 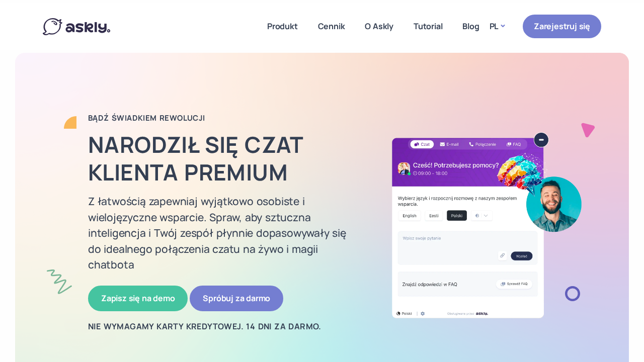 I want to click on a: Zapisz się na demo, so click(x=138, y=298).